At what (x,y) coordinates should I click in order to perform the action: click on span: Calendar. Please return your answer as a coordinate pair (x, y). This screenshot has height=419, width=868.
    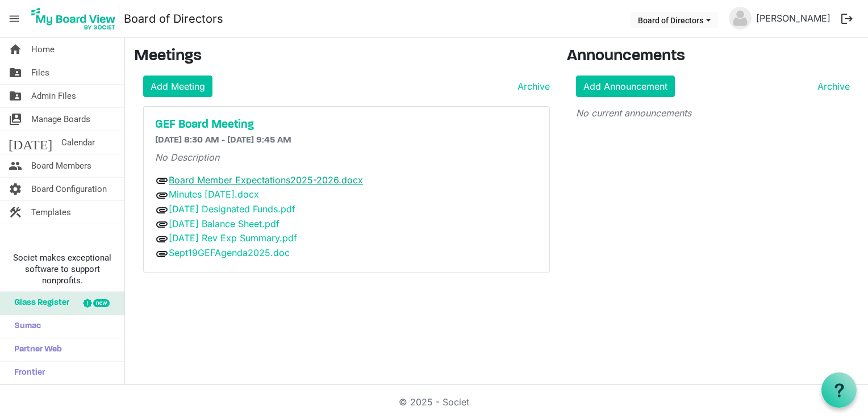
    Looking at the image, I should click on (78, 143).